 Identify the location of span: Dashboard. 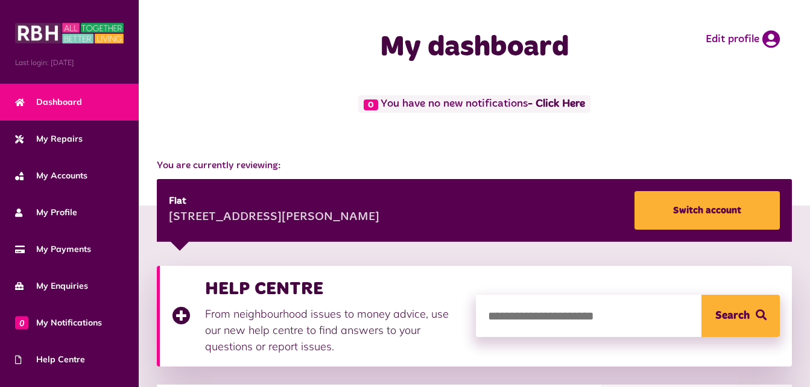
(48, 102).